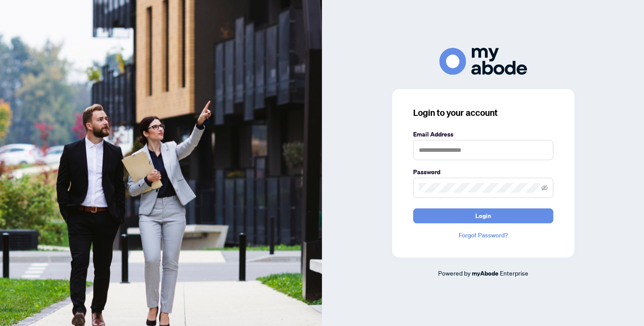 The height and width of the screenshot is (326, 644). What do you see at coordinates (485, 274) in the screenshot?
I see `a: myAbode` at bounding box center [485, 274].